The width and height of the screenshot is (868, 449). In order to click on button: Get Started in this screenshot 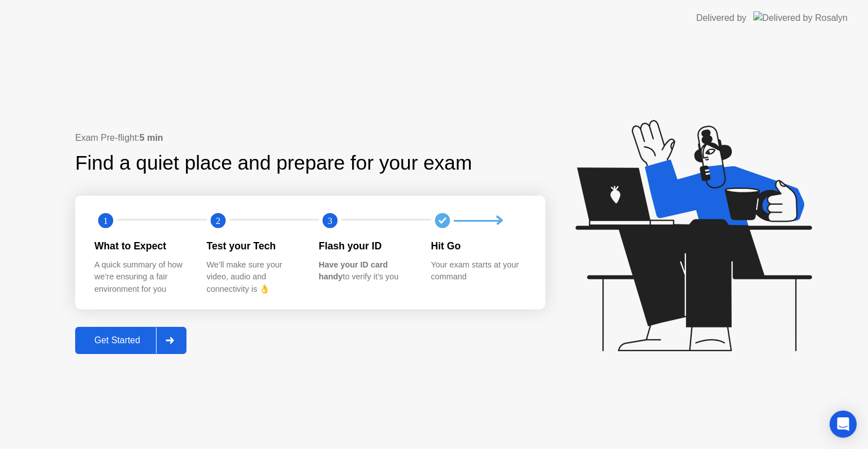, I will do `click(130, 340)`.